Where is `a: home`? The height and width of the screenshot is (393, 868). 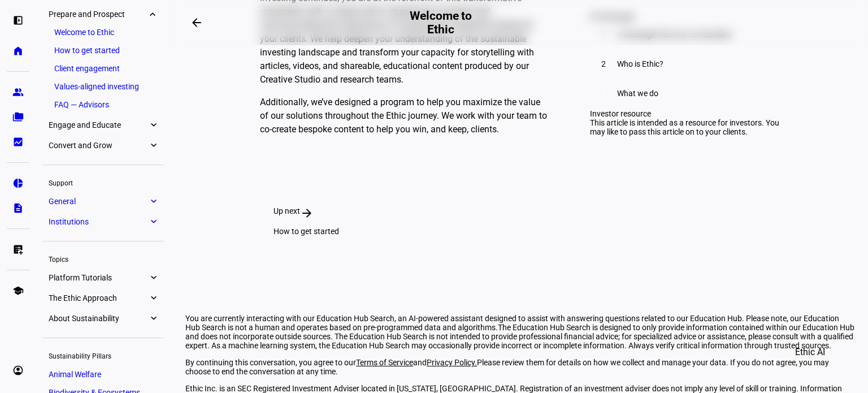
a: home is located at coordinates (18, 51).